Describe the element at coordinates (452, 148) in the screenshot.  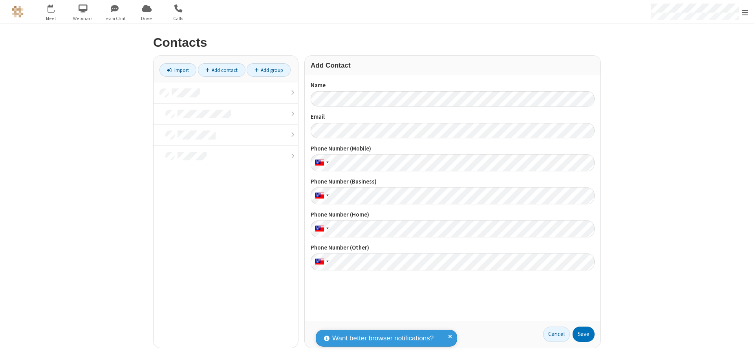
I see `label: Phone Number (Mobile)` at that location.